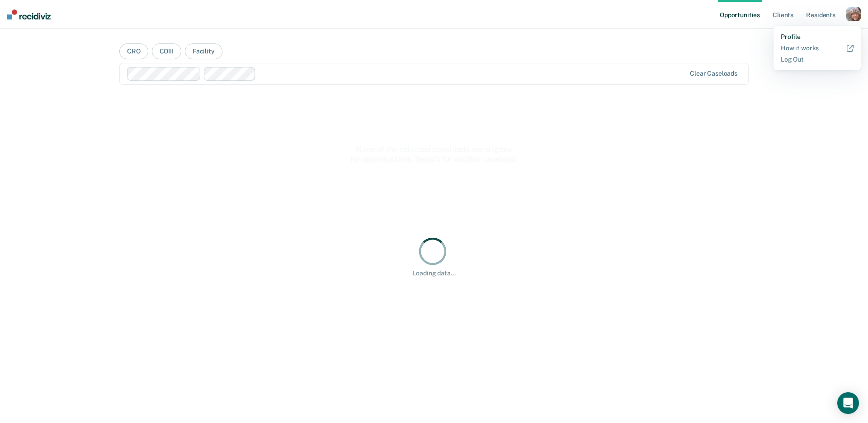  What do you see at coordinates (204, 51) in the screenshot?
I see `button: Facility` at bounding box center [204, 51].